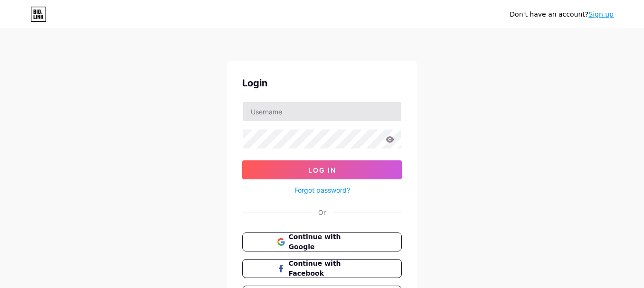  What do you see at coordinates (328, 242) in the screenshot?
I see `span: Continue with Google` at bounding box center [328, 242].